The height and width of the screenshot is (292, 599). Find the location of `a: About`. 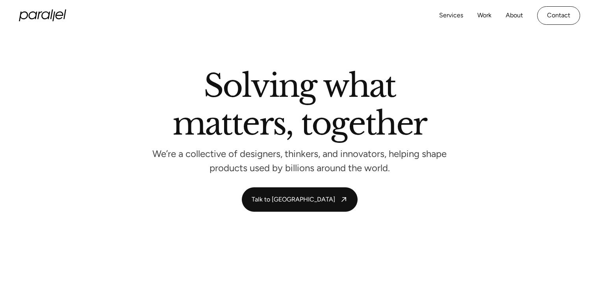

a: About is located at coordinates (514, 15).